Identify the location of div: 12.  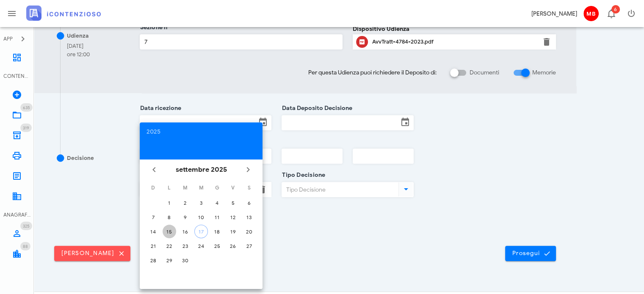
(233, 217).